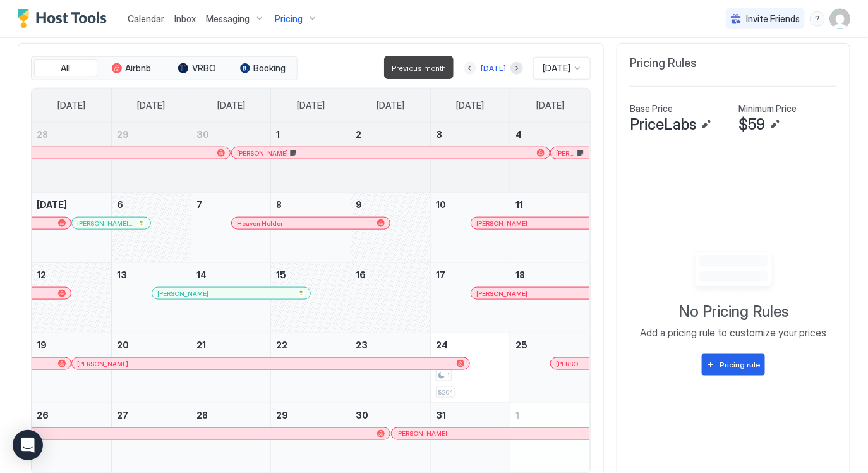  Describe the element at coordinates (311, 368) in the screenshot. I see `td: October 22, 2025` at that location.